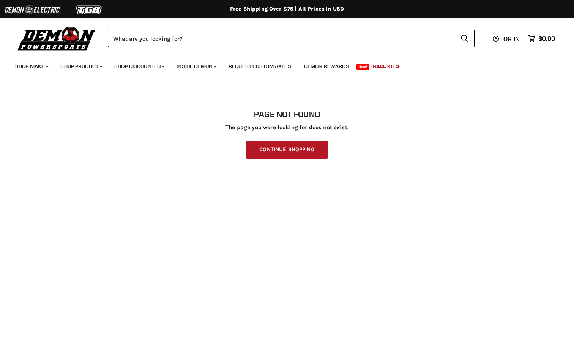  I want to click on form: Product, so click(291, 38).